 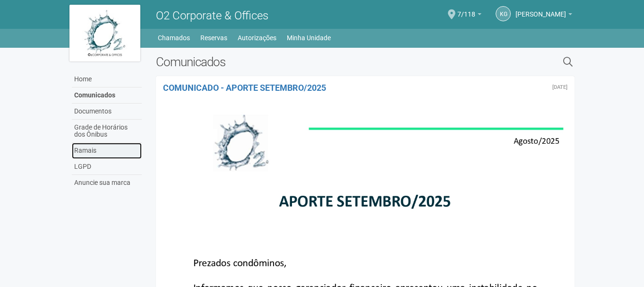 I want to click on div: Quarta-feira, 27 de agosto de 2025 às 16:53, so click(x=560, y=88).